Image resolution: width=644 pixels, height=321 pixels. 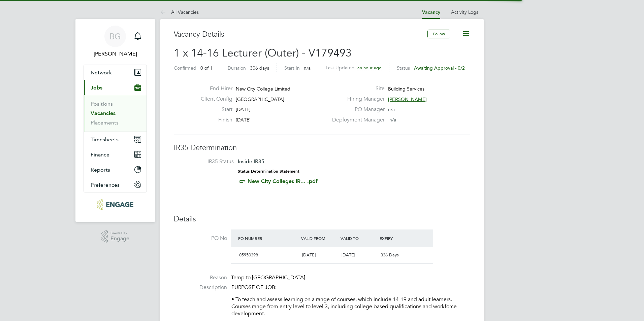 I want to click on button: Reports, so click(x=115, y=170).